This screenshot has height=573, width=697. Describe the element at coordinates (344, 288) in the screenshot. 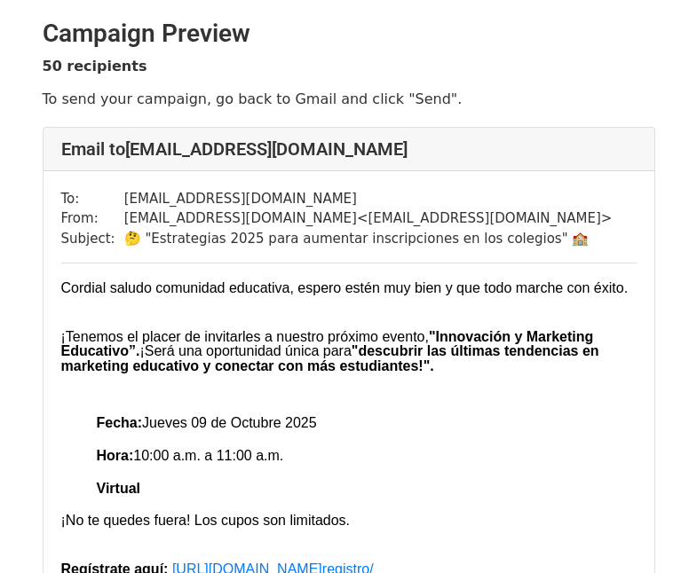

I see `span: Cordial saludo comunidad educativa, espero estén muy bien y que todo marche con éxito.` at that location.